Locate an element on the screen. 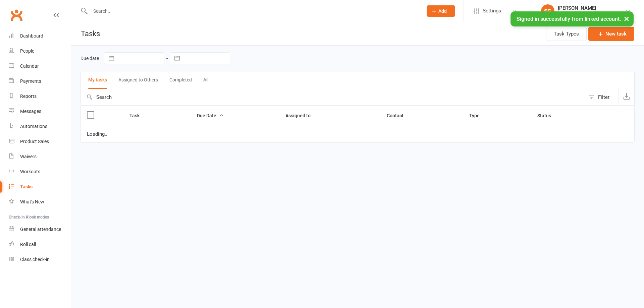  span: Contact is located at coordinates (399, 116).